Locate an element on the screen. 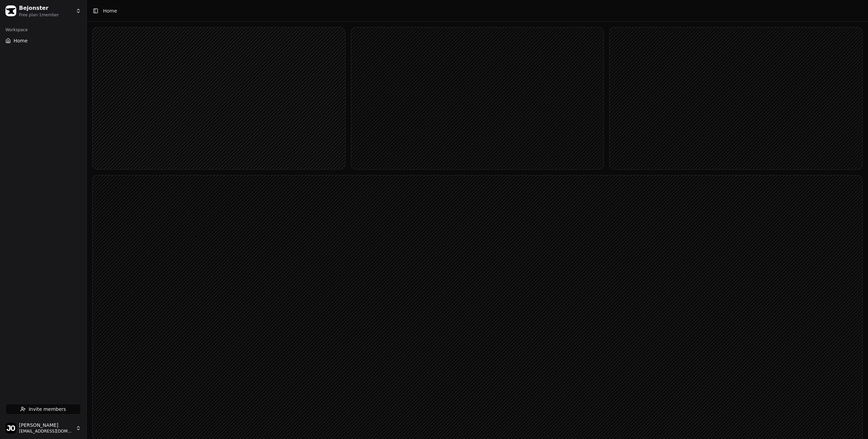  div: Workspace is located at coordinates (43, 30).